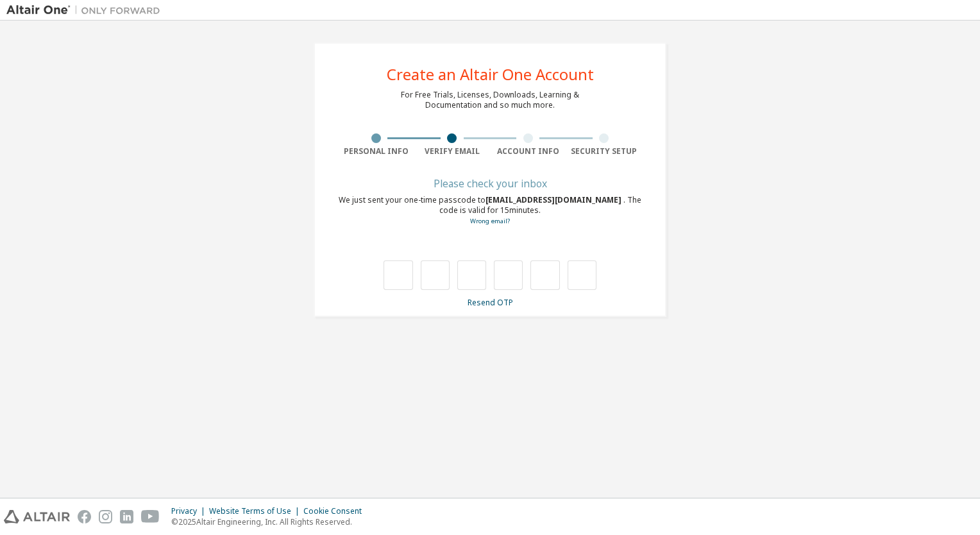 This screenshot has height=535, width=980. What do you see at coordinates (37, 516) in the screenshot?
I see `img: altair_logo.svg` at bounding box center [37, 516].